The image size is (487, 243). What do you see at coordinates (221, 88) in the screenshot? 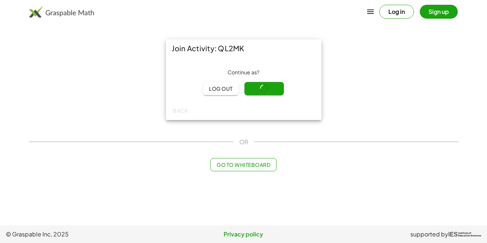
I see `span: Log out` at bounding box center [221, 88].